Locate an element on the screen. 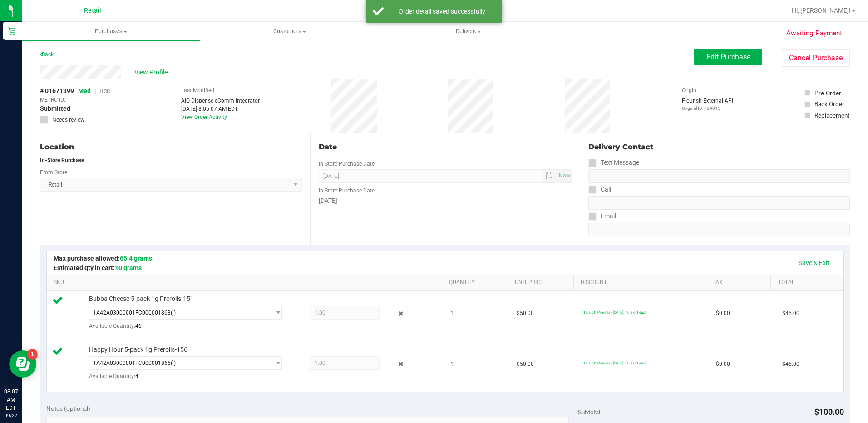  span: View Profile is located at coordinates (153, 72).